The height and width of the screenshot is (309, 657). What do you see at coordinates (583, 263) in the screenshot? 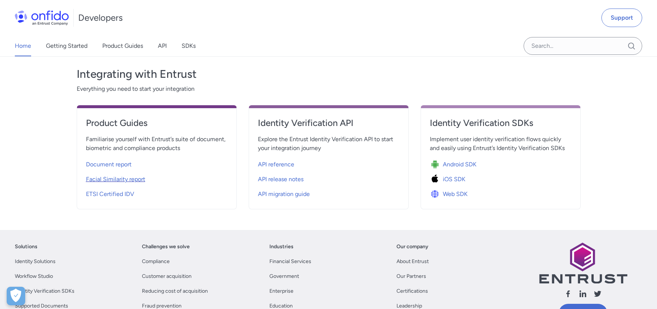
I see `img: Entrust logo` at bounding box center [583, 263].